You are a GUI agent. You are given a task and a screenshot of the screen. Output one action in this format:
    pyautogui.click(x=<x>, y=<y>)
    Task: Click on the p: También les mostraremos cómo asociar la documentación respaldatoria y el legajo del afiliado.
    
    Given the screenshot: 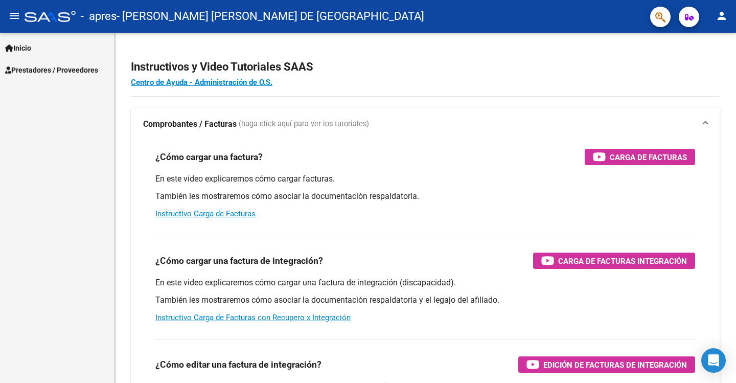 What is the action you would take?
    pyautogui.click(x=425, y=300)
    